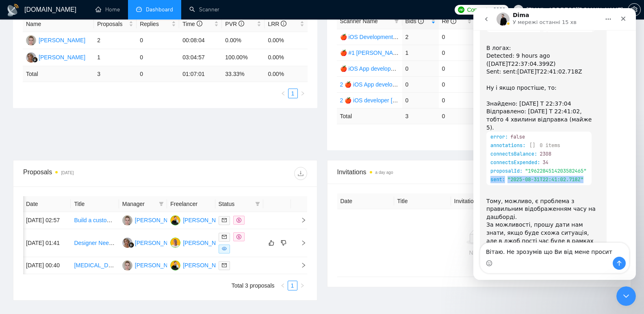 The width and height of the screenshot is (644, 314). What do you see at coordinates (71, 14) in the screenshot?
I see `p: У мережі останні 15 хв` at bounding box center [71, 14].